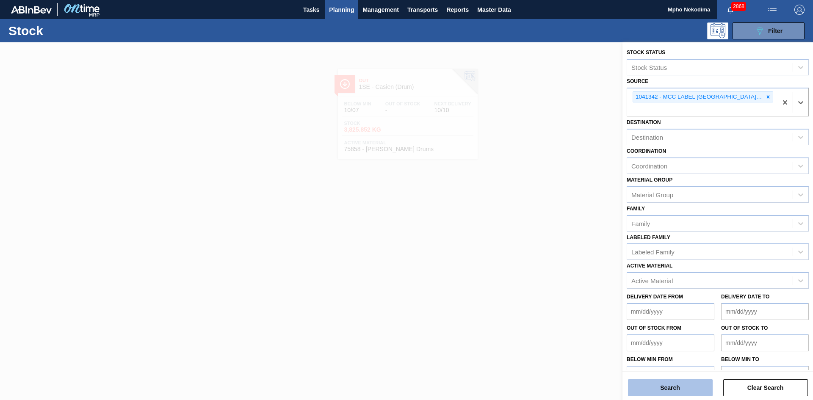  Describe the element at coordinates (636, 209) in the screenshot. I see `label: Family` at that location.